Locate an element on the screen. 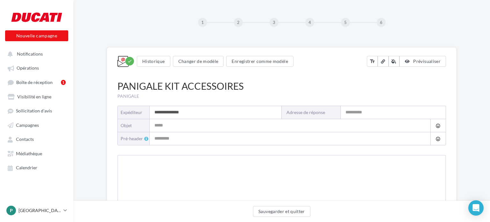 The width and height of the screenshot is (490, 222). a: Visibilité en ligne is located at coordinates (37, 96).